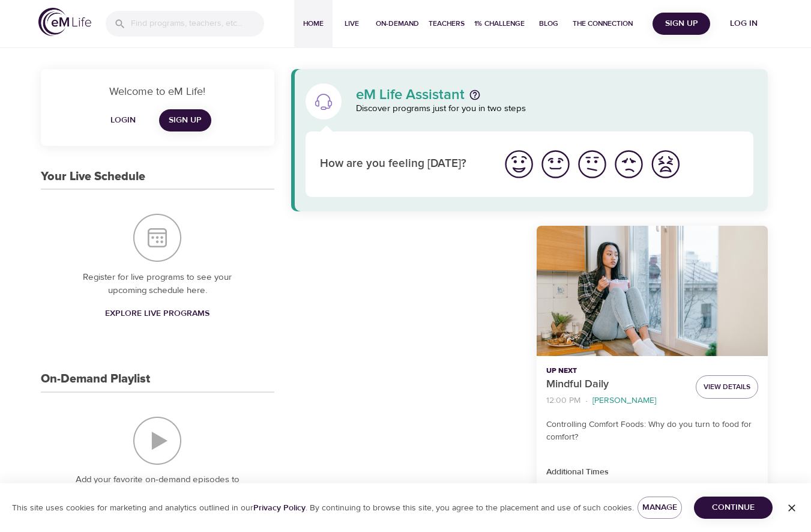 This screenshot has height=532, width=811. What do you see at coordinates (616, 400) in the screenshot?
I see `nav: breadcrumb` at bounding box center [616, 400].